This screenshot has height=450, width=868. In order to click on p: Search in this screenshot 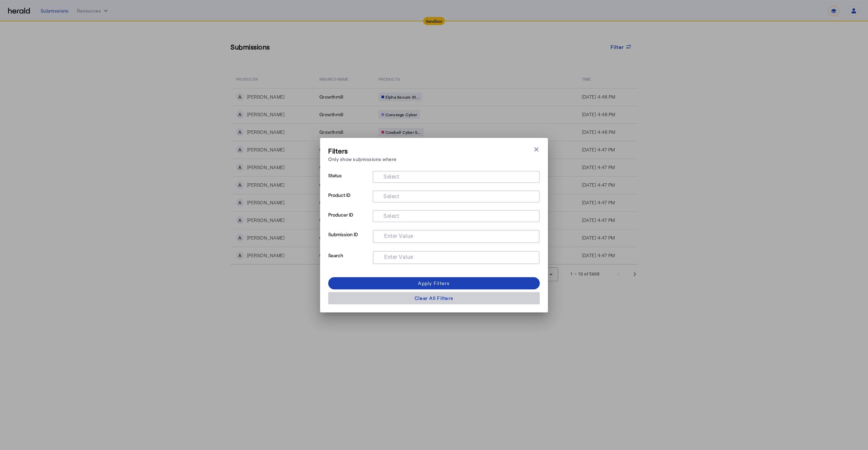, I will do `click(349, 262)`.